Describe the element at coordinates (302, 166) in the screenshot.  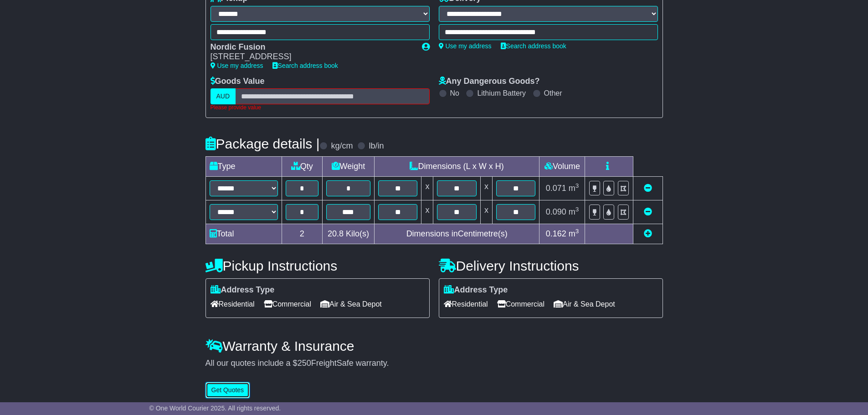
I see `td: Qty` at that location.